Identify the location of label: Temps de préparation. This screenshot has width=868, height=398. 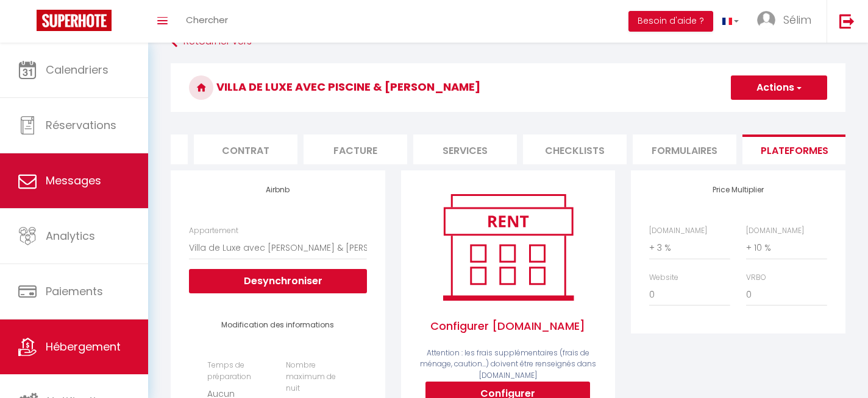
(238, 371).